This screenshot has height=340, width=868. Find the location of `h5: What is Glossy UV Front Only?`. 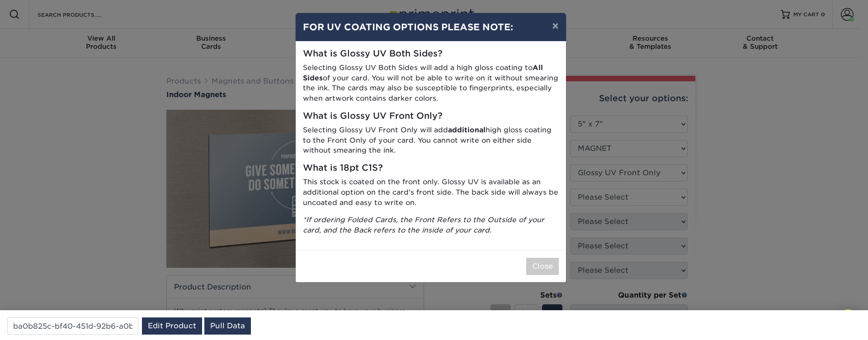

h5: What is Glossy UV Front Only? is located at coordinates (431, 116).